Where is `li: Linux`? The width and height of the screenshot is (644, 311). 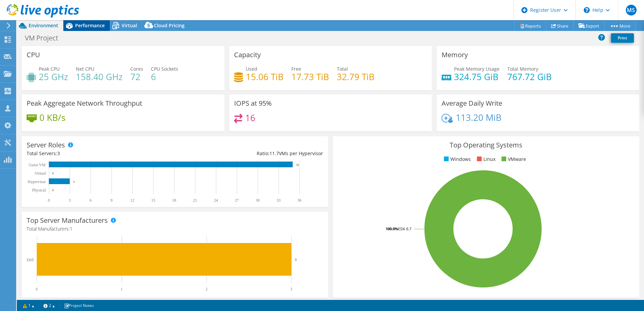 li: Linux is located at coordinates (485, 159).